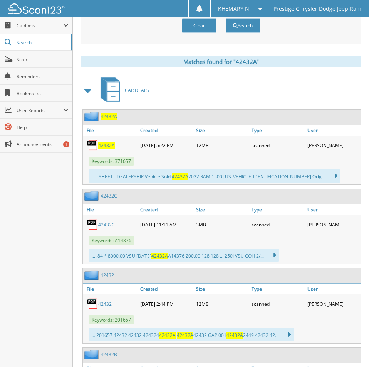 The width and height of the screenshot is (369, 367). What do you see at coordinates (42, 42) in the screenshot?
I see `span: Search` at bounding box center [42, 42].